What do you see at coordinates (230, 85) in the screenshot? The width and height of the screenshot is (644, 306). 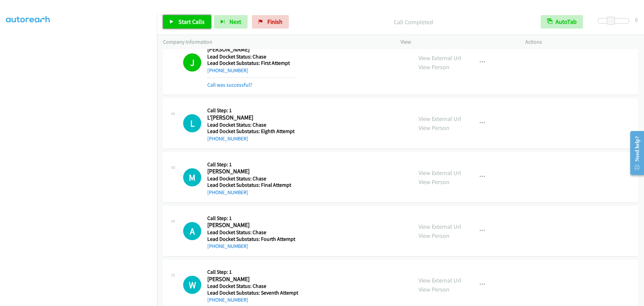 I see `a: Call was successful?` at bounding box center [230, 85].